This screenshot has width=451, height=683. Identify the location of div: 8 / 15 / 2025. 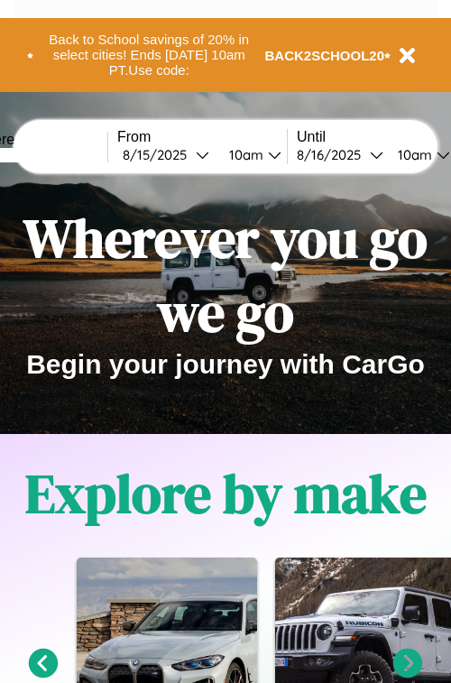
(159, 154).